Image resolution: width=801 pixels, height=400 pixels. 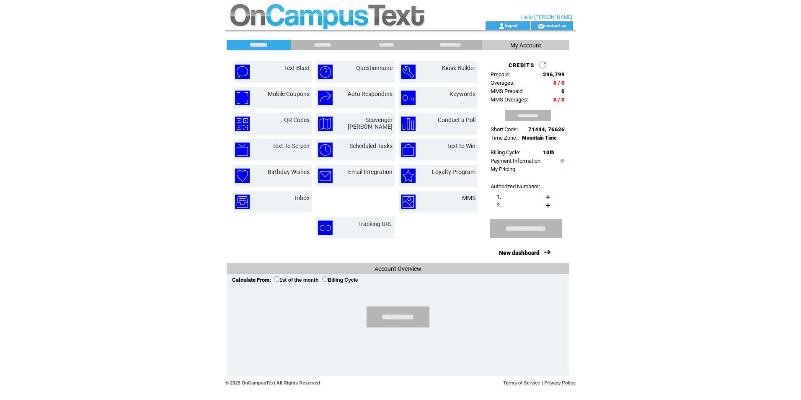 What do you see at coordinates (408, 72) in the screenshot?
I see `img: kiosk-builder.png` at bounding box center [408, 72].